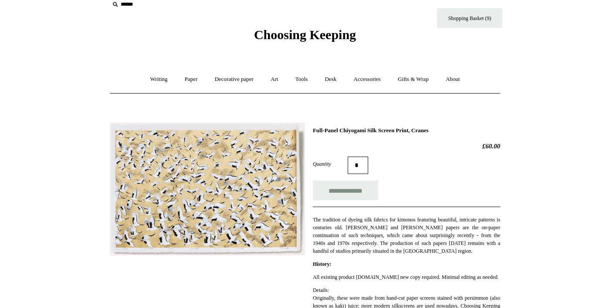 The image size is (610, 308). I want to click on strong: History:, so click(322, 264).